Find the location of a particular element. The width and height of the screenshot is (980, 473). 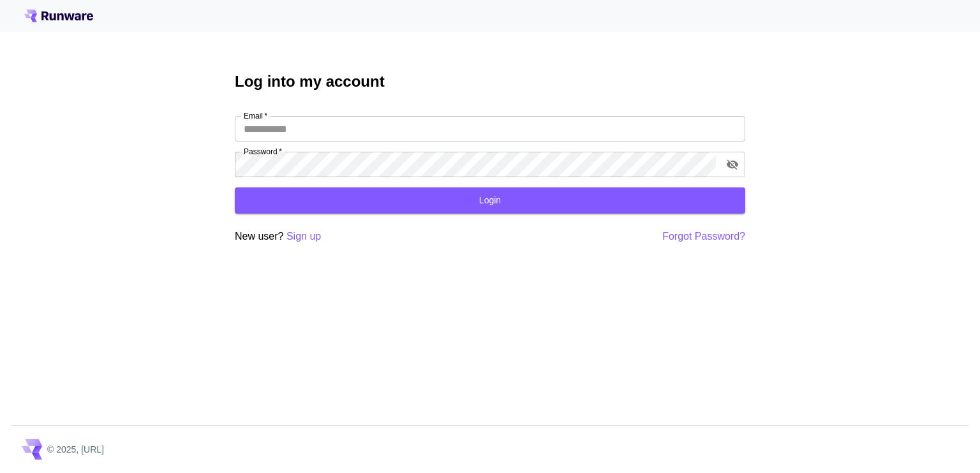

label: Email is located at coordinates (256, 115).